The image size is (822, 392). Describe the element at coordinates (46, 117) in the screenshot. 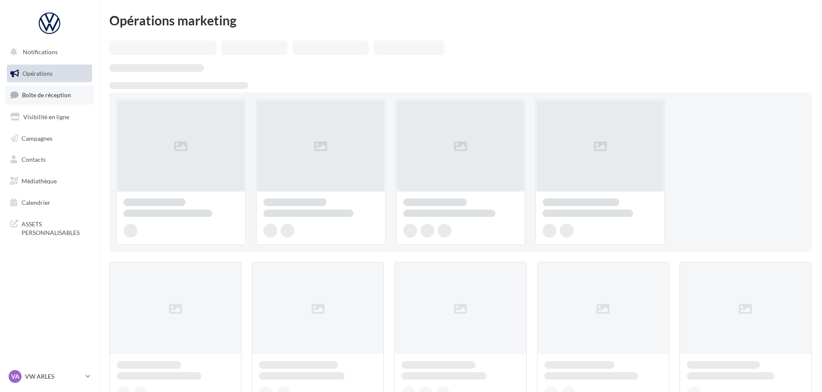

I see `span: Visibilité en ligne` at that location.